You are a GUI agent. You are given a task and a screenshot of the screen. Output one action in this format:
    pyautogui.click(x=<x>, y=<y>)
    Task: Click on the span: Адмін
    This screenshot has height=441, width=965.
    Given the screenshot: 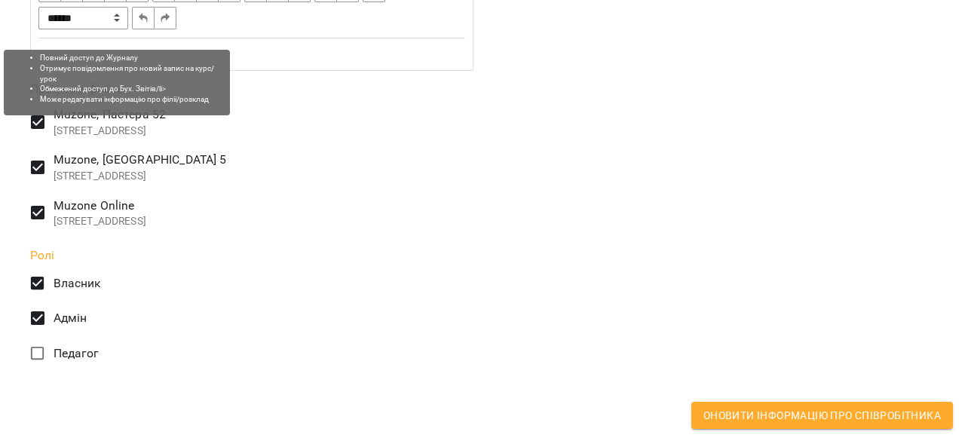 What is the action you would take?
    pyautogui.click(x=70, y=318)
    